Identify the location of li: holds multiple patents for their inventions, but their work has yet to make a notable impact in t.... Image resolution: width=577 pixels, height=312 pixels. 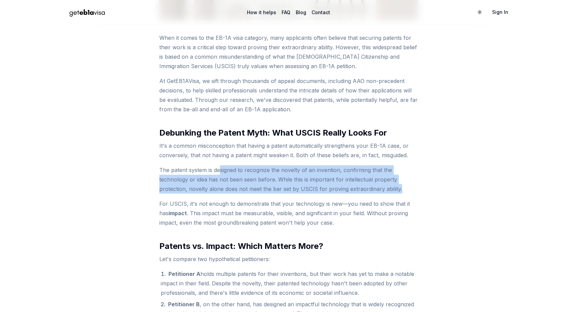
(290, 283).